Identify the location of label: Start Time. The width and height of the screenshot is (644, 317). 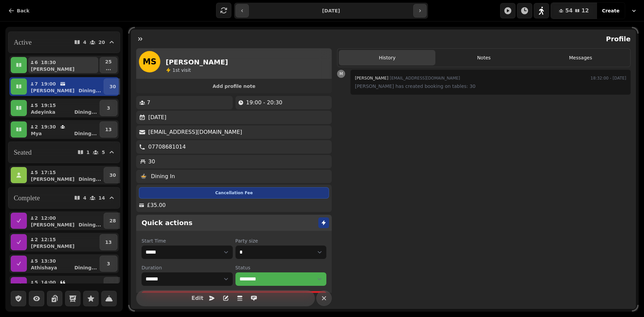
(187, 241).